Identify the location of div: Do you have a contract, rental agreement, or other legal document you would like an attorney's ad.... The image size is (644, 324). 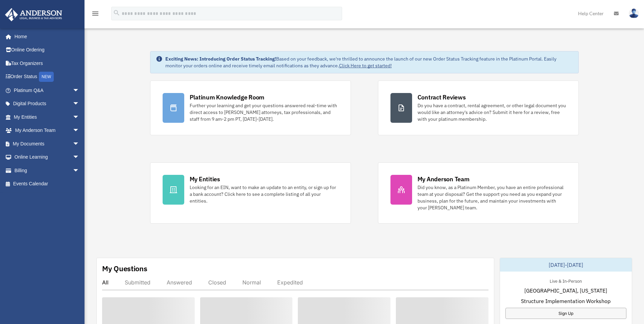
(492, 112).